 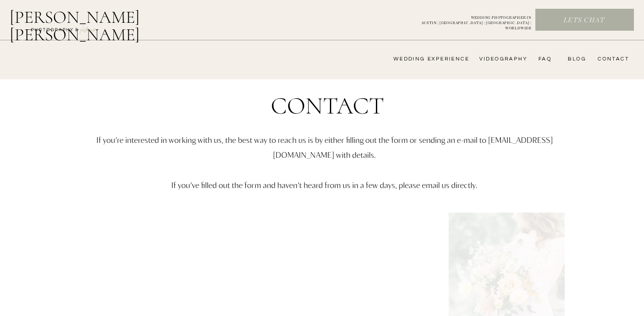 What do you see at coordinates (612, 59) in the screenshot?
I see `nav: CONTACT` at bounding box center [612, 59].